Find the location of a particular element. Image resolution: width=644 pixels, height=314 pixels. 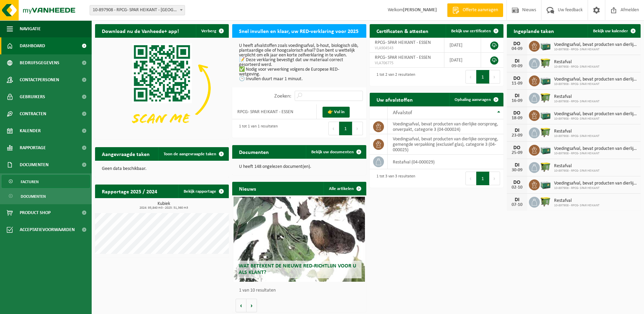

span: 10-897908 - RPCG- SPAR HEIKANT - ESSEN is located at coordinates (137, 10).